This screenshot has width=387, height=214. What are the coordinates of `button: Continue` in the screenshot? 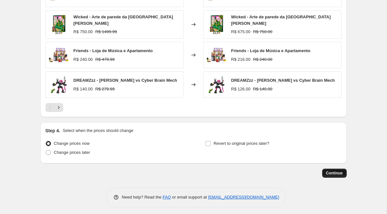 It's located at (334, 173).